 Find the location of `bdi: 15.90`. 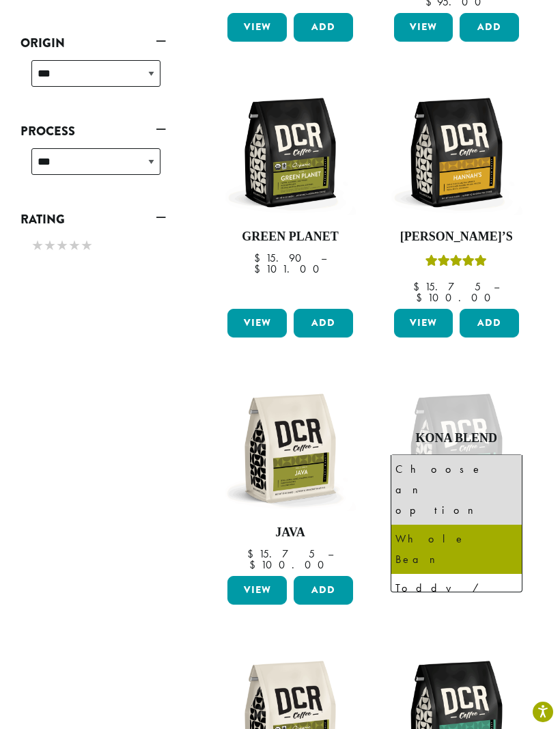

bdi: 15.90 is located at coordinates (280, 257).